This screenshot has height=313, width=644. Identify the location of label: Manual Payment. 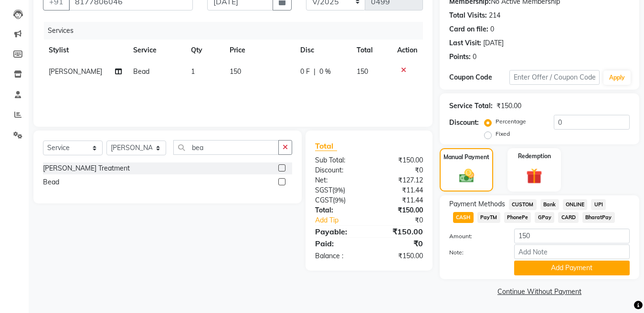
(466, 157).